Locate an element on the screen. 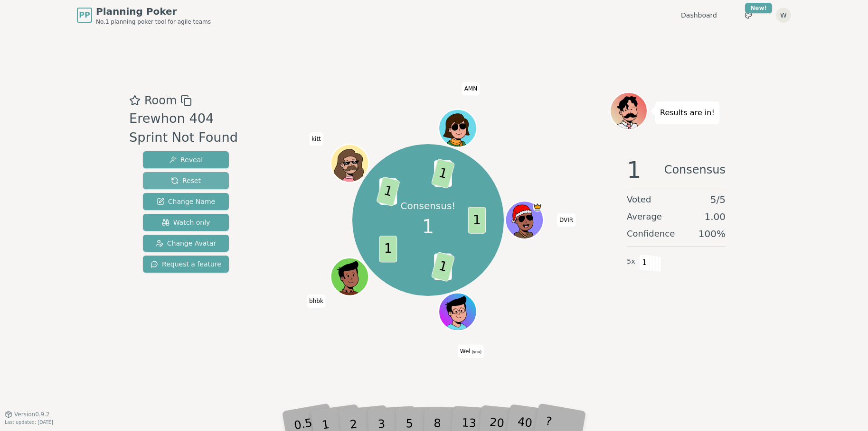 This screenshot has width=868, height=431. button: W is located at coordinates (783, 15).